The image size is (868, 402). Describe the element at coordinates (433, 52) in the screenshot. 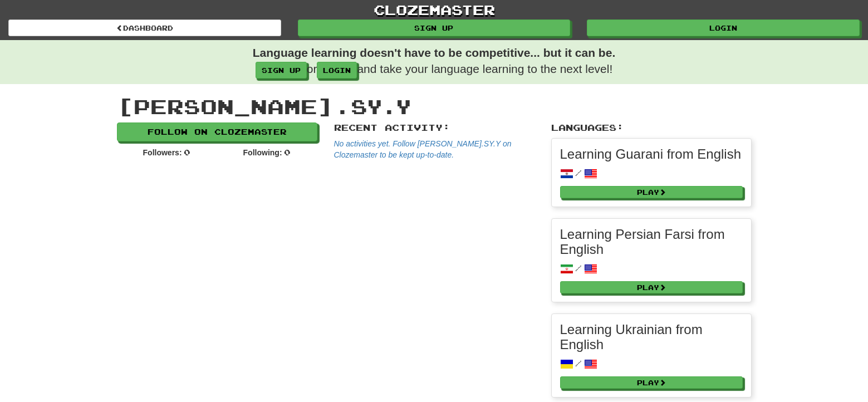

I see `strong: Language learning doesn't have to be competitive... but it can be.` at that location.